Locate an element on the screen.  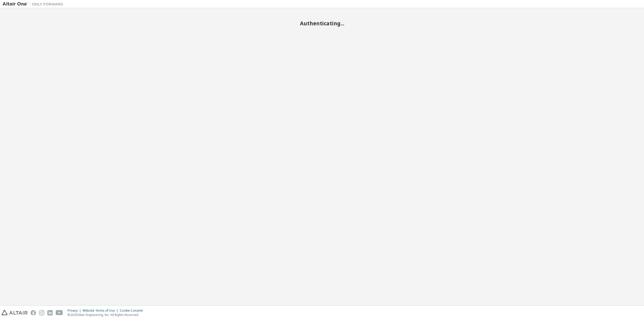
img: Altair One is located at coordinates (34, 4).